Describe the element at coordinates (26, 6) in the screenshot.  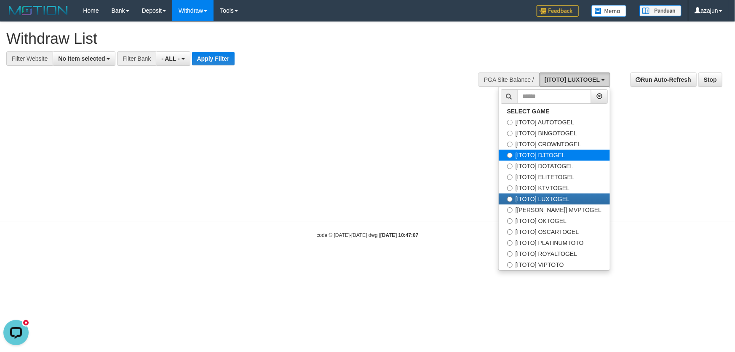
I see `div: new message indicator` at that location.